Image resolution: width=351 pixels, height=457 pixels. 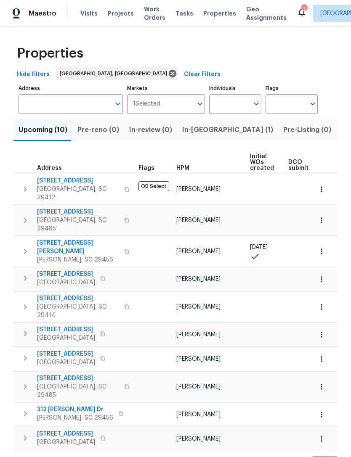 What do you see at coordinates (33, 74) in the screenshot?
I see `button: Hide filters` at bounding box center [33, 74].